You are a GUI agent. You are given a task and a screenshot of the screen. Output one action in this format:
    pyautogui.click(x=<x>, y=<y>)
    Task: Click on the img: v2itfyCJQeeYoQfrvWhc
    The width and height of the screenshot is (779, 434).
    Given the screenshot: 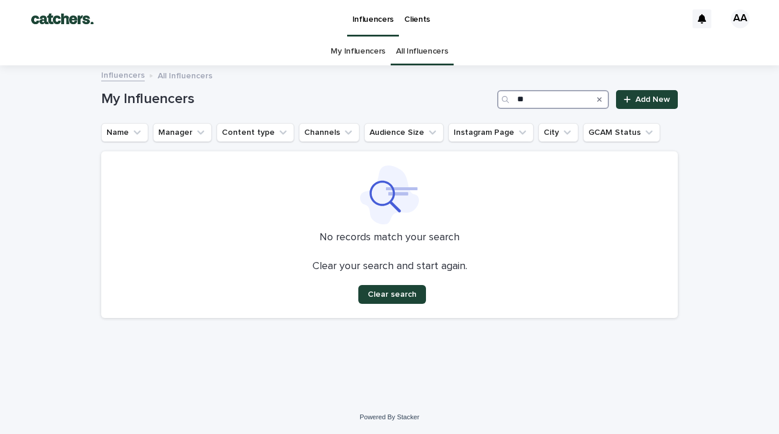 What is the action you would take?
    pyautogui.click(x=62, y=19)
    